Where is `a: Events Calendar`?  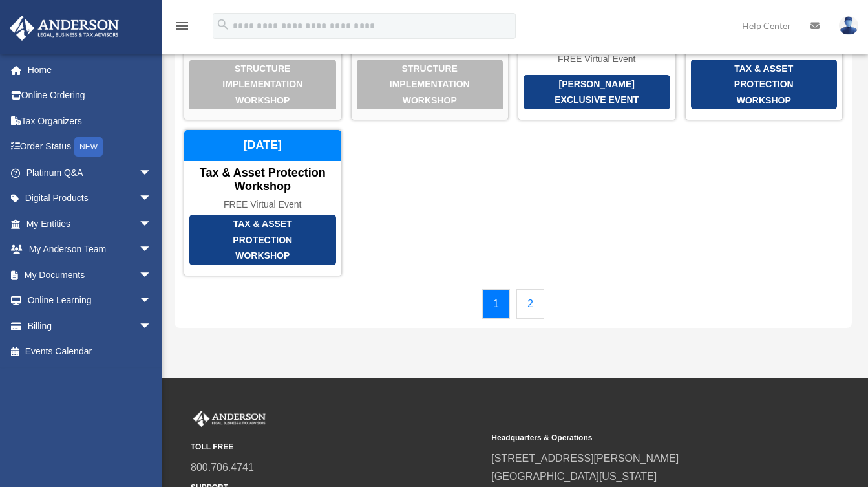
a: Events Calendar is located at coordinates (86, 352).